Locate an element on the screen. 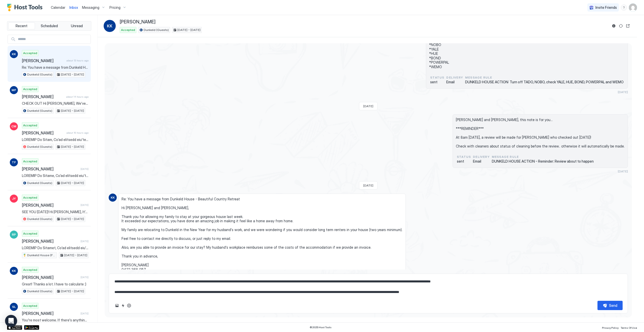  span: Inbox is located at coordinates (74, 7).